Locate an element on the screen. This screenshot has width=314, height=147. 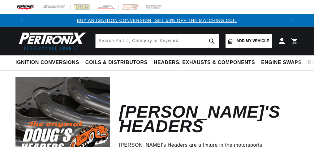
span: Add my vehicle is located at coordinates (252, 41).